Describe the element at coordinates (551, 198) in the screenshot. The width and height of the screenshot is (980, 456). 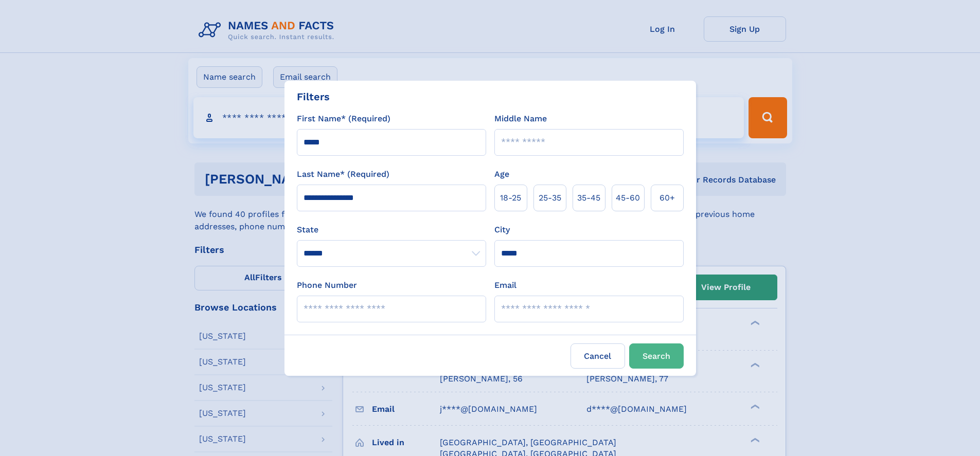
I see `span: 25‑35` at that location.